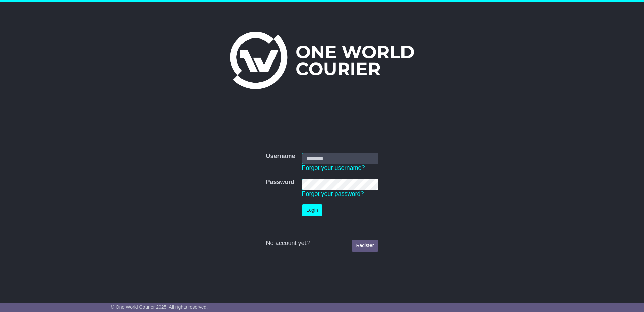 The image size is (644, 312). Describe the element at coordinates (322, 243) in the screenshot. I see `div: No account yet?` at that location.